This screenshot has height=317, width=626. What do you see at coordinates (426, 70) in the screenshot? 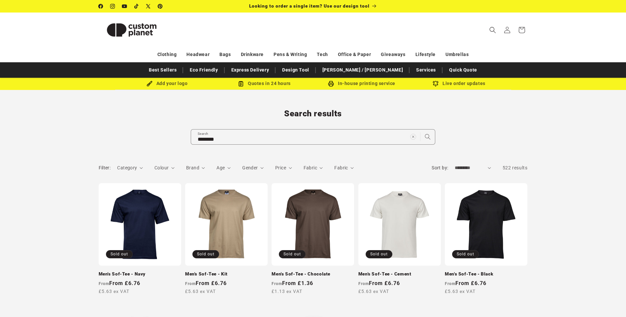
I see `a: Services` at bounding box center [426, 70].